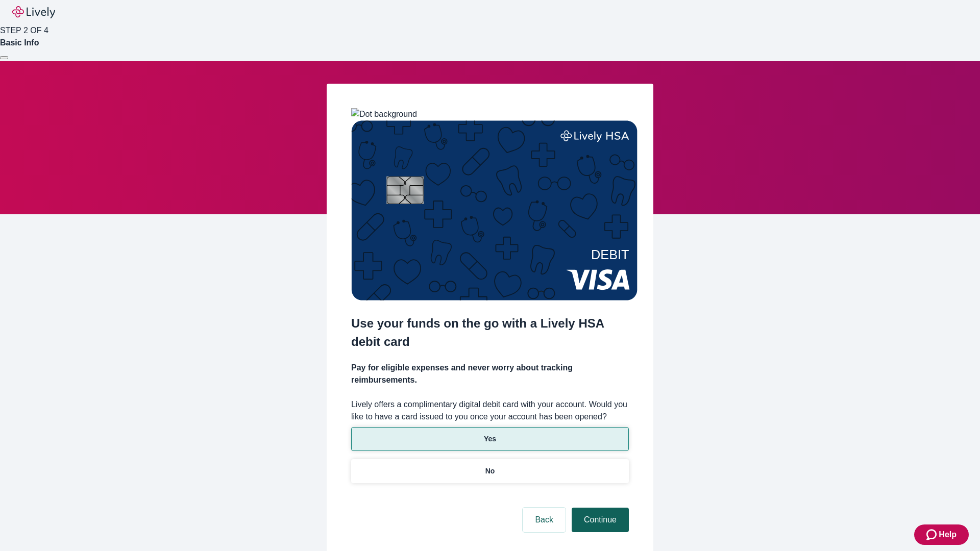  I want to click on button: Back, so click(544, 520).